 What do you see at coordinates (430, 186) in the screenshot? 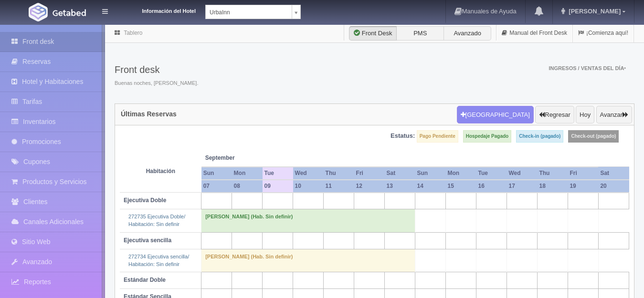
I see `th: 14` at bounding box center [430, 186].